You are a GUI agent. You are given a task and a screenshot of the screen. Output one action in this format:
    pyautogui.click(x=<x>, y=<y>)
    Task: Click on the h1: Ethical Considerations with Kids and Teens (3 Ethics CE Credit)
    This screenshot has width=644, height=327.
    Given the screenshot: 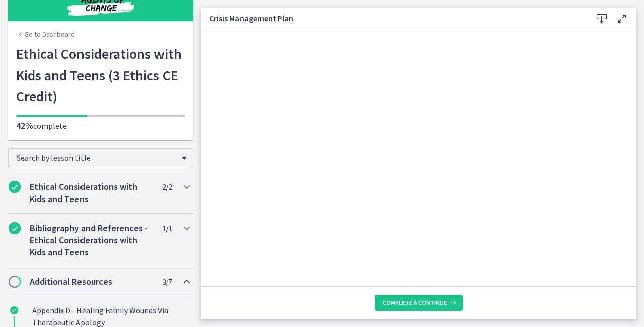 What is the action you would take?
    pyautogui.click(x=101, y=75)
    